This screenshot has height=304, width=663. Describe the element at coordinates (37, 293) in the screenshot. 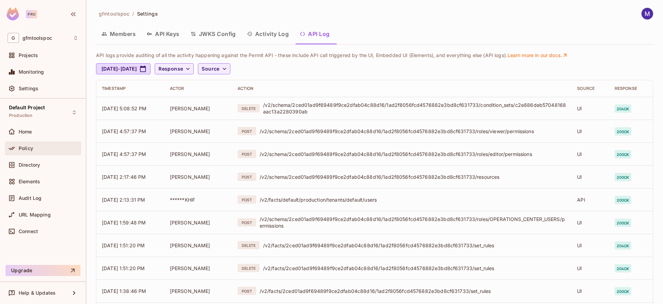

I see `span: Help & Updates` at that location.